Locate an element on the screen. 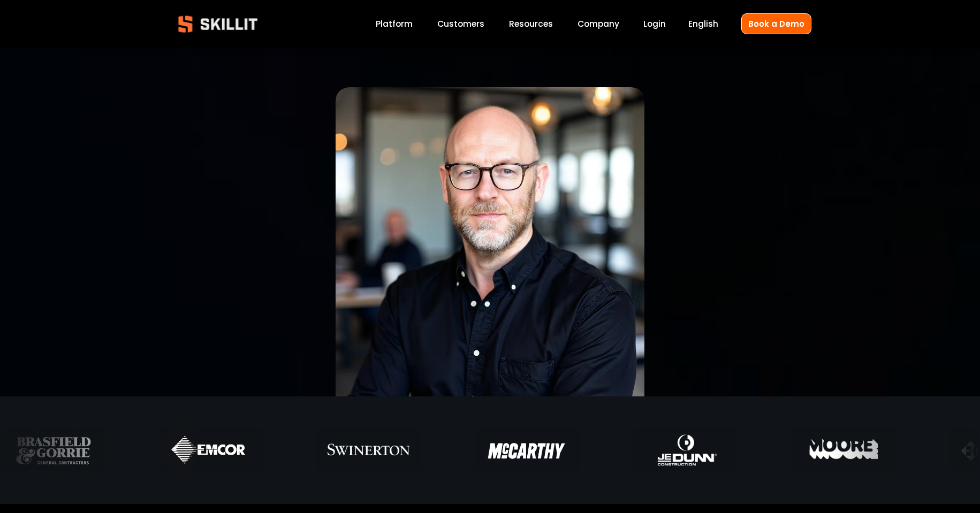  a: Customers is located at coordinates (461, 24).